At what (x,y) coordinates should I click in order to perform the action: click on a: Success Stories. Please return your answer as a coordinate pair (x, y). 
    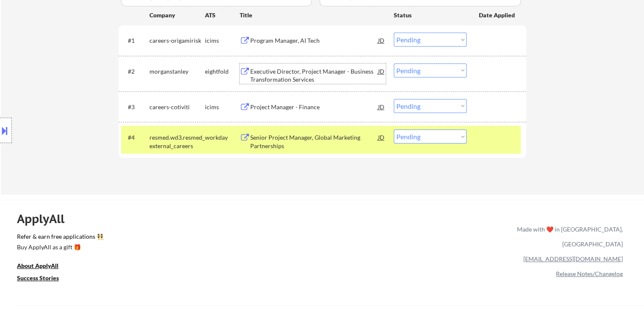
    Looking at the image, I should click on (43, 279).